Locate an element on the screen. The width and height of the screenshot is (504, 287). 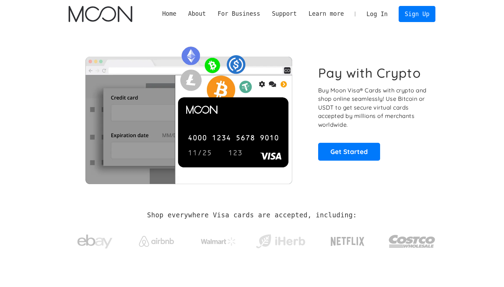
div: Support is located at coordinates (284, 14).